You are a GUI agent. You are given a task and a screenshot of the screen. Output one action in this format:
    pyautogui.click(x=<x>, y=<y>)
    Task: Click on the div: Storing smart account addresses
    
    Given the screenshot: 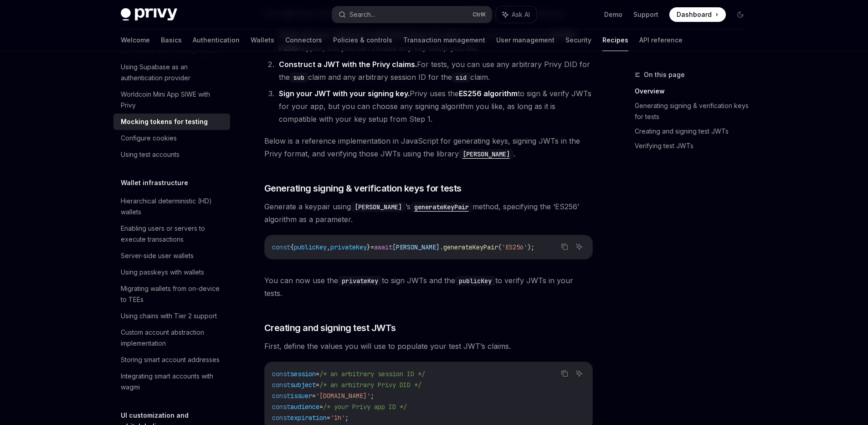 What is the action you would take?
    pyautogui.click(x=170, y=360)
    